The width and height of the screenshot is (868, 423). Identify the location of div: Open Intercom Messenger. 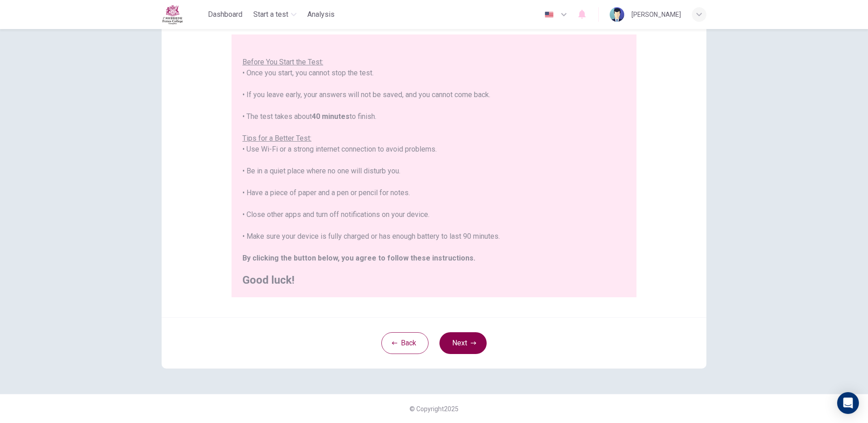
(848, 403).